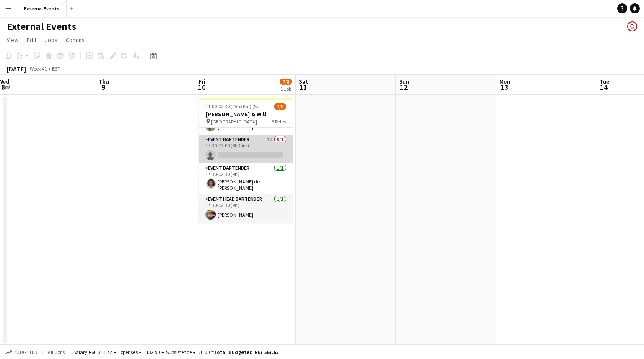 This screenshot has height=359, width=644. Describe the element at coordinates (505, 87) in the screenshot. I see `span: 13` at that location.